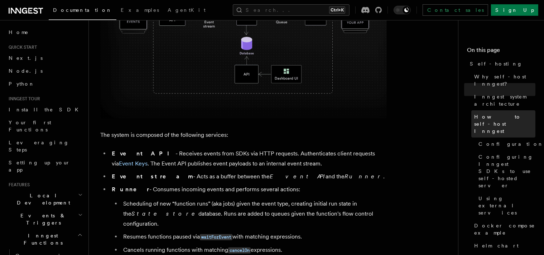 Image resolution: width=544 pixels, height=255 pixels. What do you see at coordinates (45, 199) in the screenshot?
I see `button: Local Development` at bounding box center [45, 199].